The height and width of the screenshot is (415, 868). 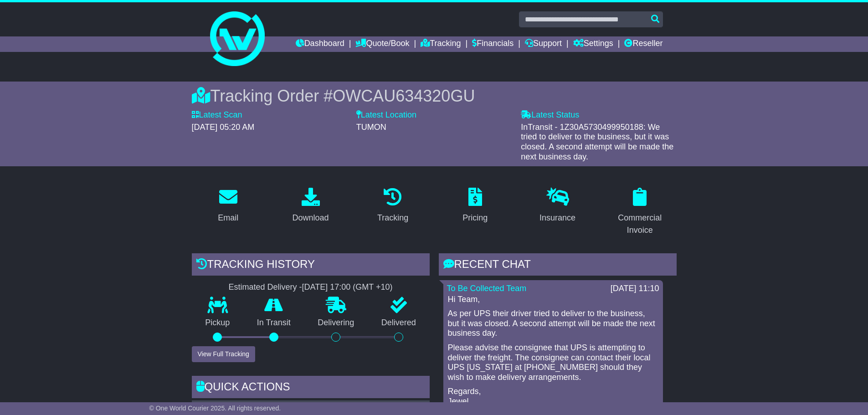 What do you see at coordinates (593, 44) in the screenshot?
I see `a: Settings` at bounding box center [593, 44].